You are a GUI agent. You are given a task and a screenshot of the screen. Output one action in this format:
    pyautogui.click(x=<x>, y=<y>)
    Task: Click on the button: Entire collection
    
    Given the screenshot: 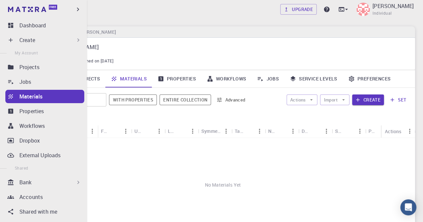 What is the action you would take?
    pyautogui.click(x=185, y=100)
    